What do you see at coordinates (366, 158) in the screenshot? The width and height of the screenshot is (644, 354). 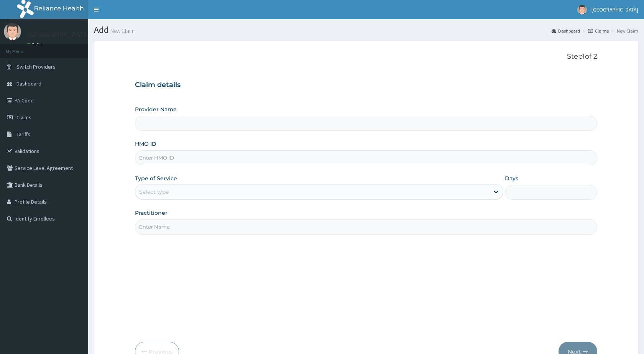 I see `input: Enter HMO ID` at bounding box center [366, 158].